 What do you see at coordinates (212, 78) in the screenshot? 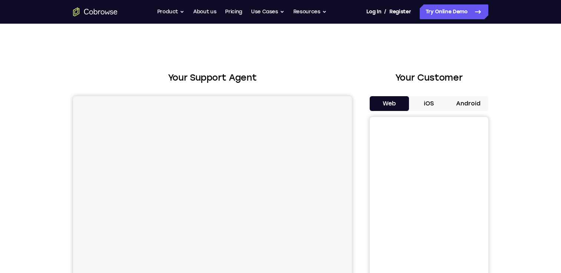
I see `h2: Your Support Agent` at bounding box center [212, 78].